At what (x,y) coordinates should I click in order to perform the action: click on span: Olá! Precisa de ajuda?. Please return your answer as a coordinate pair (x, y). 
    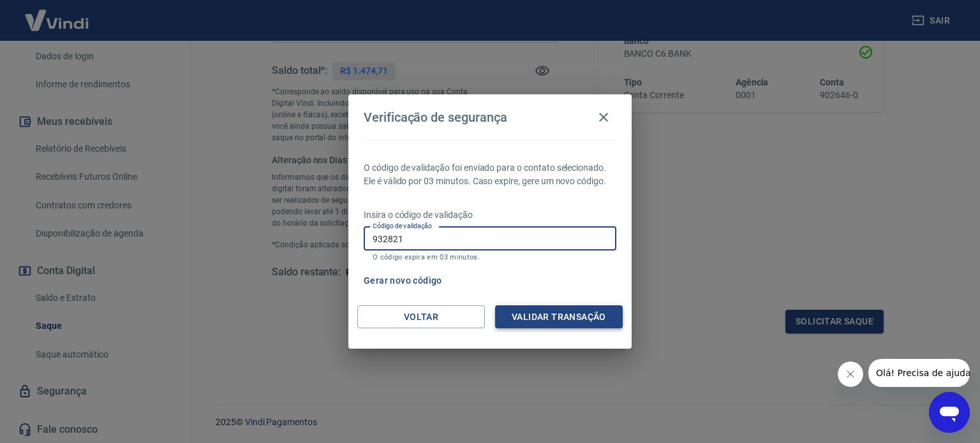
    Looking at the image, I should click on (58, 14).